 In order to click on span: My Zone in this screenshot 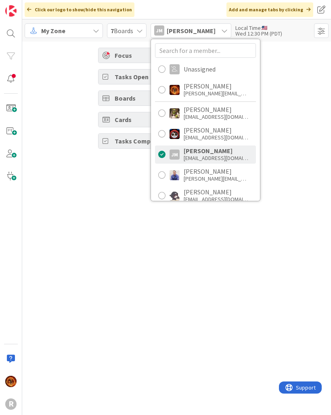, I will do `click(53, 31)`.